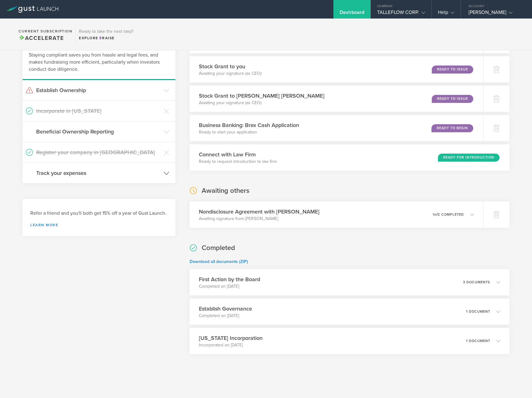 The height and width of the screenshot is (398, 532). I want to click on h3: Establish Ownership, so click(98, 91).